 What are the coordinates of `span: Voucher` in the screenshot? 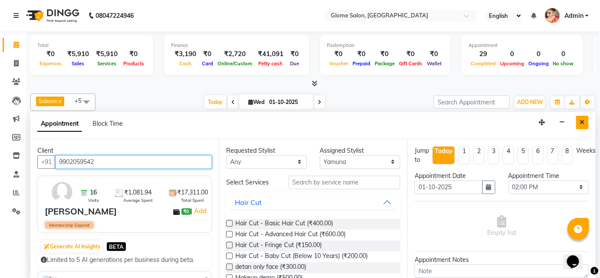 It's located at (339, 63).